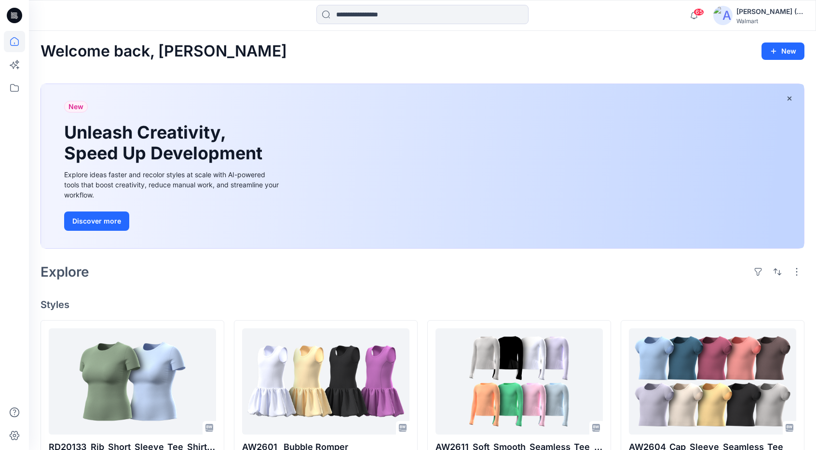  What do you see at coordinates (165, 143) in the screenshot?
I see `h1: Unleash Creativity, Speed Up Development` at bounding box center [165, 143].